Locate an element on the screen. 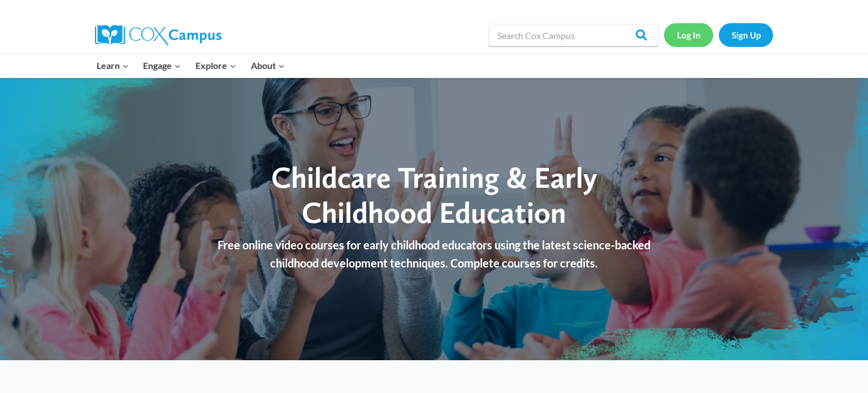 The height and width of the screenshot is (393, 868). button: Child menu of About is located at coordinates (268, 65).